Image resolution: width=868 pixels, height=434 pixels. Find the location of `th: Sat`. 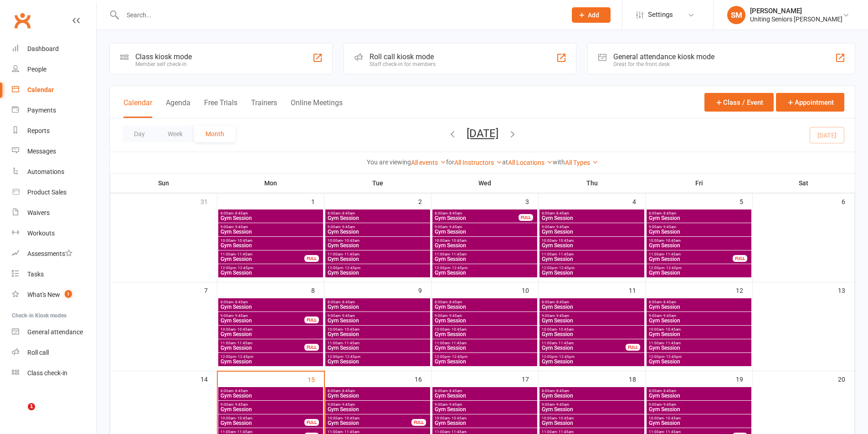

th: Sat is located at coordinates (804, 183).